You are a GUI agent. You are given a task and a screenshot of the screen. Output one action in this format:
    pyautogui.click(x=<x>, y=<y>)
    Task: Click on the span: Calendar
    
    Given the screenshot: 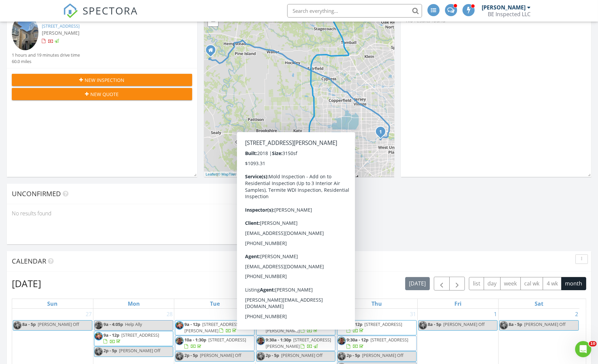 What is the action you would take?
    pyautogui.click(x=29, y=261)
    